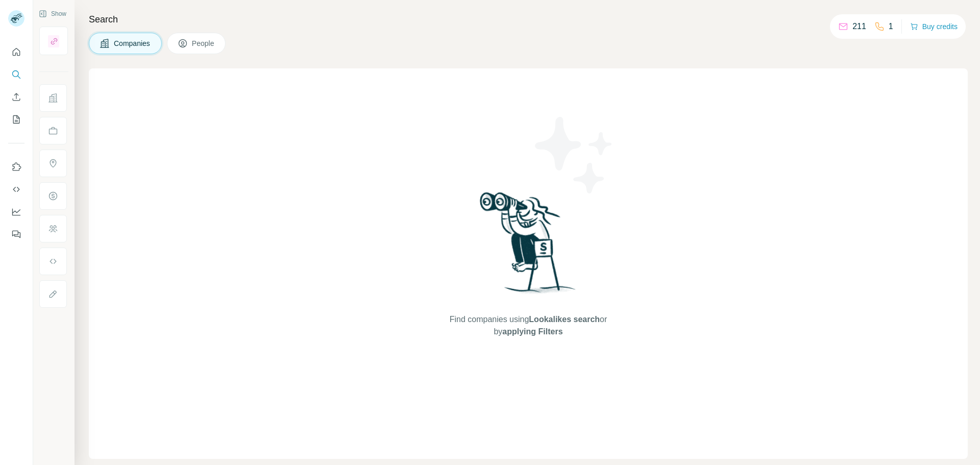 The width and height of the screenshot is (980, 465). Describe the element at coordinates (564, 319) in the screenshot. I see `span: Lookalikes search` at that location.